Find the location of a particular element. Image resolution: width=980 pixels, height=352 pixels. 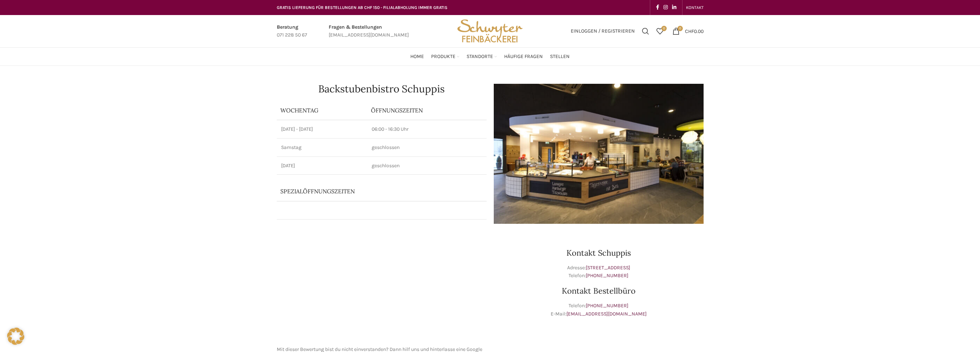

span: Home is located at coordinates (417, 56).